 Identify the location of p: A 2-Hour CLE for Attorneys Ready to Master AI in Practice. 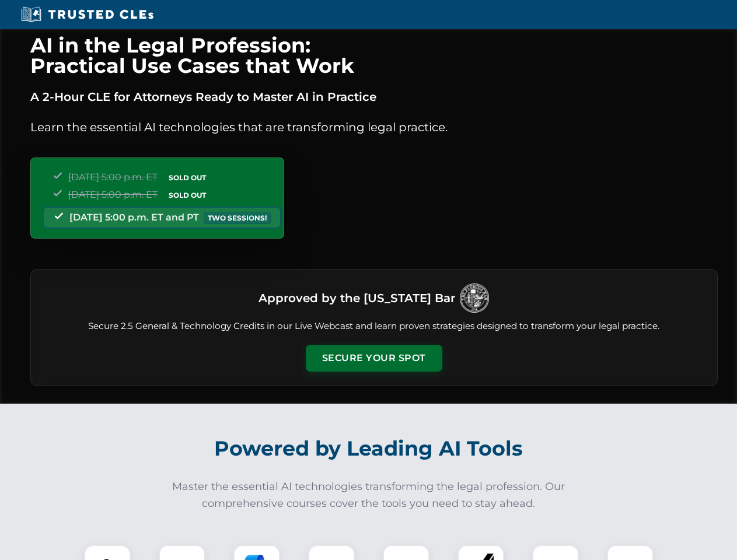
(374, 97).